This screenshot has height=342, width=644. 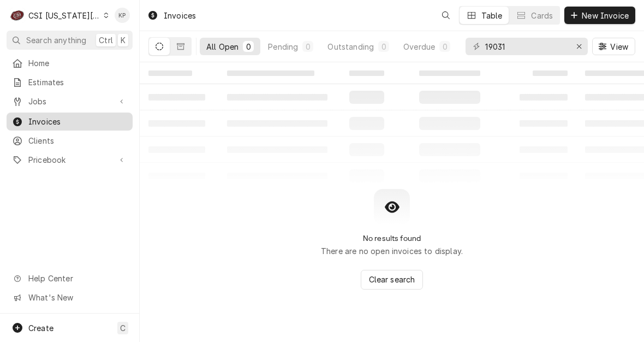 What do you see at coordinates (77, 63) in the screenshot?
I see `span: Home` at bounding box center [77, 63].